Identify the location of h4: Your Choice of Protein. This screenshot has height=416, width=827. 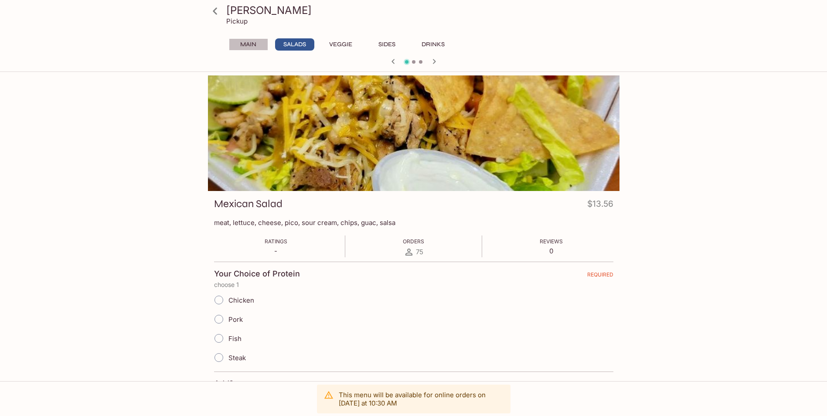
(257, 274).